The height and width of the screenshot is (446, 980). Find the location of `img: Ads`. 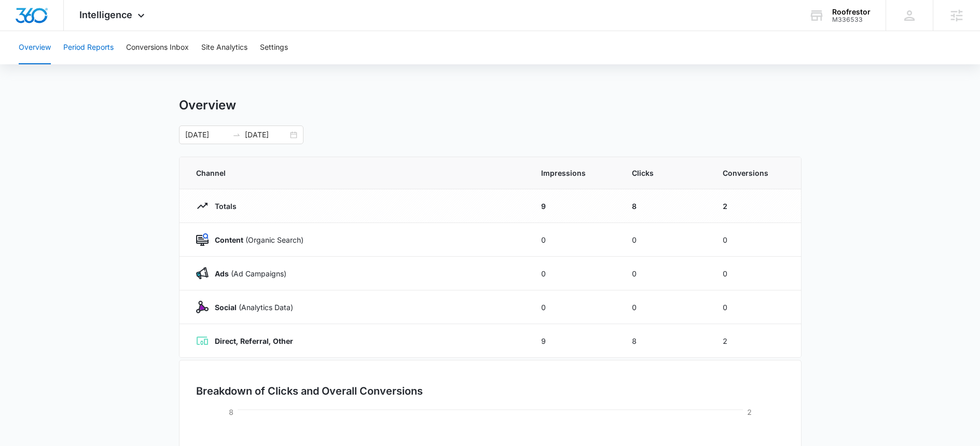

img: Ads is located at coordinates (202, 273).